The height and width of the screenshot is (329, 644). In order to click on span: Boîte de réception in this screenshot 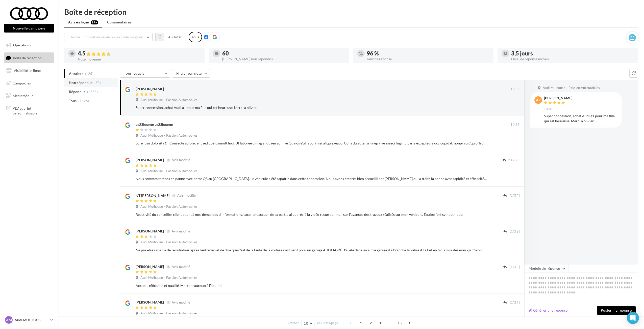, I will do `click(27, 58)`.